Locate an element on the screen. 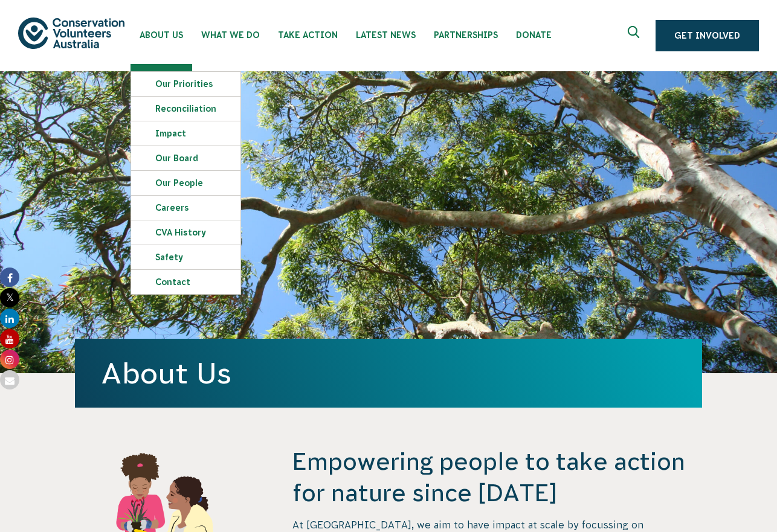 Image resolution: width=777 pixels, height=532 pixels. span: Take Action is located at coordinates (308, 35).